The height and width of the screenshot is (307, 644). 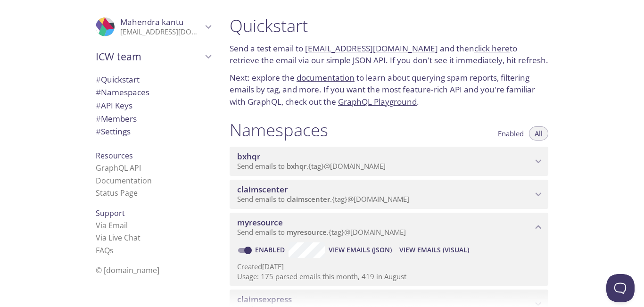 What do you see at coordinates (492, 48) in the screenshot?
I see `a: click here` at bounding box center [492, 48].